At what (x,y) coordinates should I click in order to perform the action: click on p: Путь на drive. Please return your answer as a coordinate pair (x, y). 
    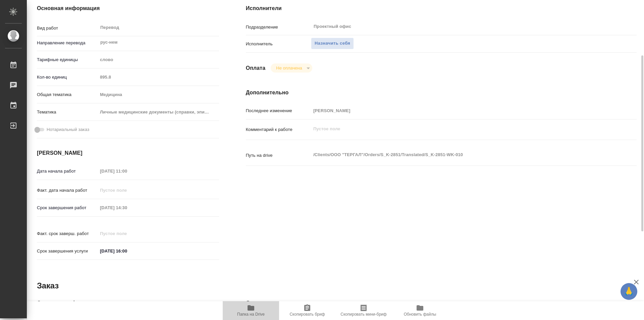
    Looking at the image, I should click on (279, 156).